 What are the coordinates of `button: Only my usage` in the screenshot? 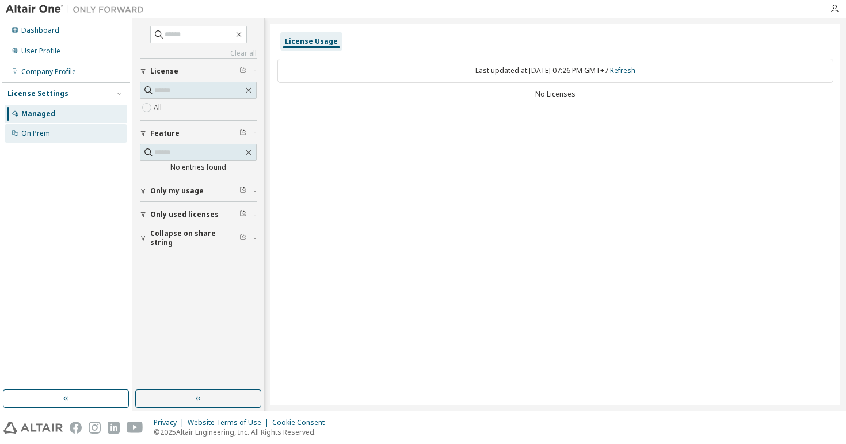 It's located at (198, 191).